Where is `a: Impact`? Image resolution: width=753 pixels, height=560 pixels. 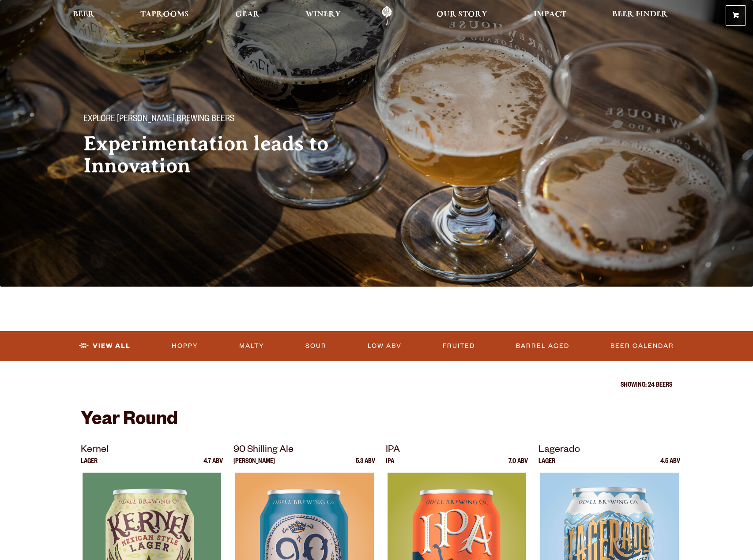
a: Impact is located at coordinates (550, 15).